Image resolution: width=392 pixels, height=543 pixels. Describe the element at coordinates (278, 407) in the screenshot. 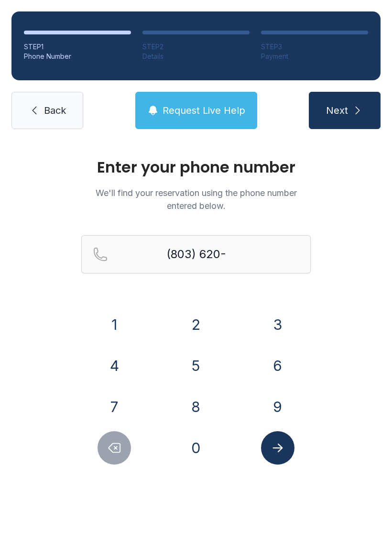

I see `button: 9` at that location.